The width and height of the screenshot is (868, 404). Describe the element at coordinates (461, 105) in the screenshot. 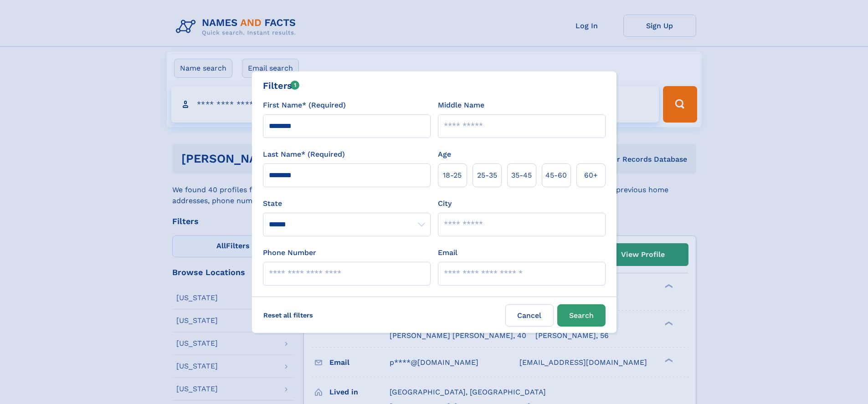

I see `label: Middle Name` at that location.